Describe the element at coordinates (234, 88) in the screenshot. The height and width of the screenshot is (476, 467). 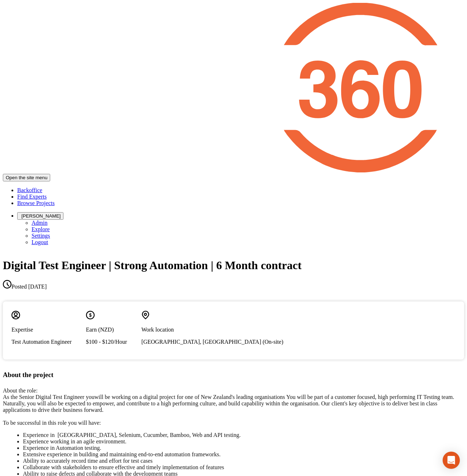
I see `img: Expert360` at that location.